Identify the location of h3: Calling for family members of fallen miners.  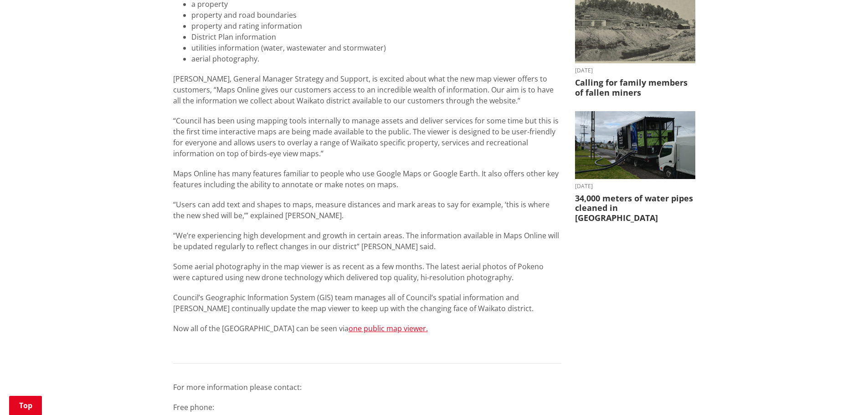
(635, 87).